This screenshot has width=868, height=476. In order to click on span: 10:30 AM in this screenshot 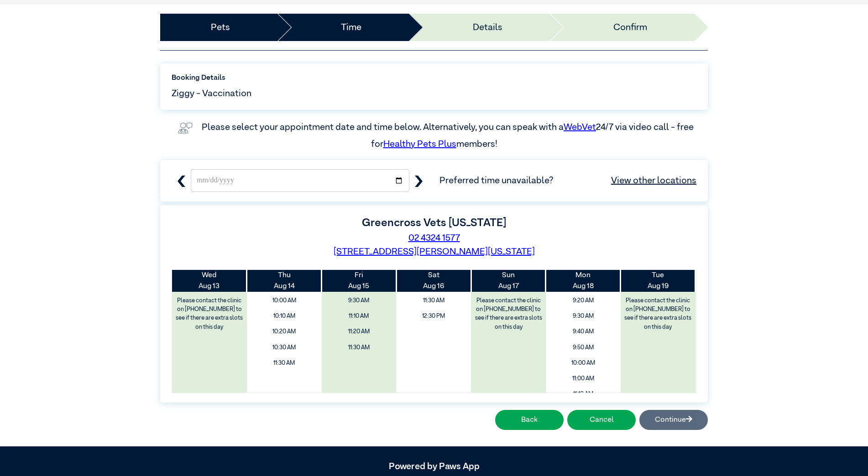, I will do `click(284, 347)`.